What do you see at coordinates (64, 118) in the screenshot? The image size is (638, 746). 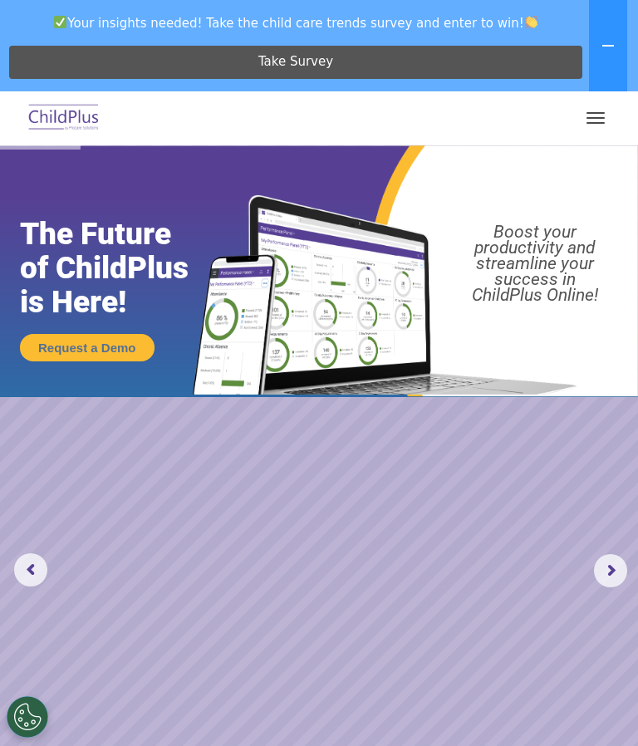 I see `img: ChildPlus by Procare Solutions` at bounding box center [64, 118].